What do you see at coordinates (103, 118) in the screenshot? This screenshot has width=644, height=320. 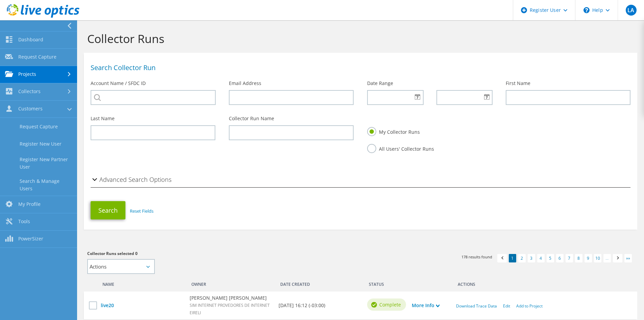 I see `label: Last Name` at bounding box center [103, 118].